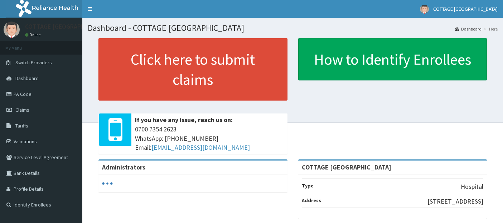 The image size is (503, 223). Describe the element at coordinates (472, 186) in the screenshot. I see `p: Hospital` at that location.